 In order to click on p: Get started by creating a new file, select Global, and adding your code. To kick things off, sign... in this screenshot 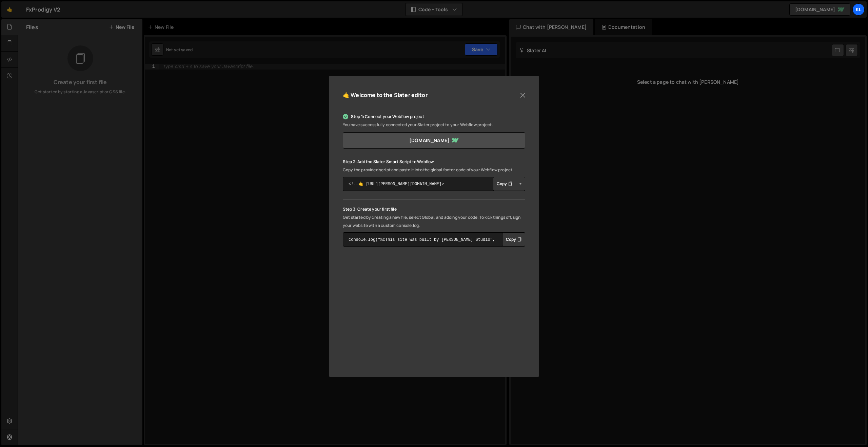, I will do `click(434, 222)`.